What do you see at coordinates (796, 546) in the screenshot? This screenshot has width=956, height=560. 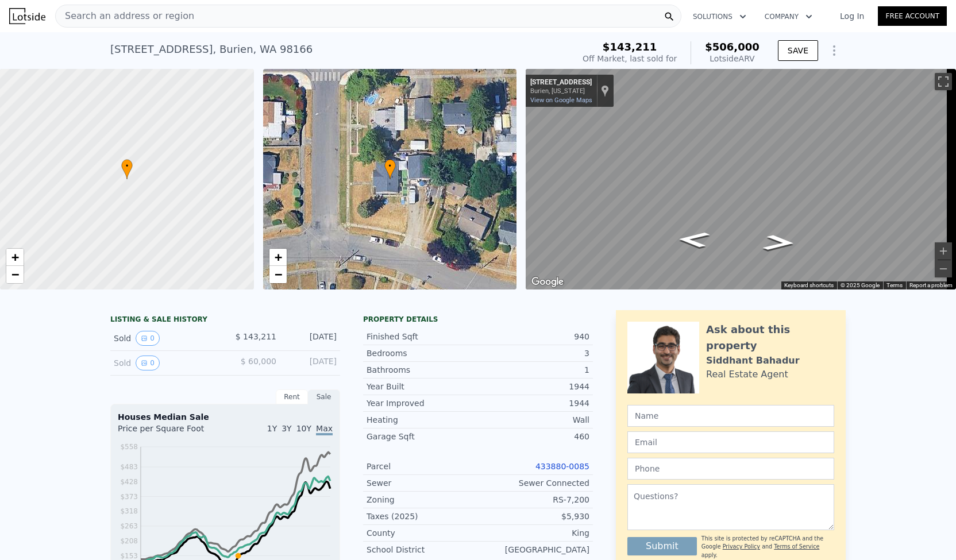 I see `a: Terms of Service` at bounding box center [796, 546].